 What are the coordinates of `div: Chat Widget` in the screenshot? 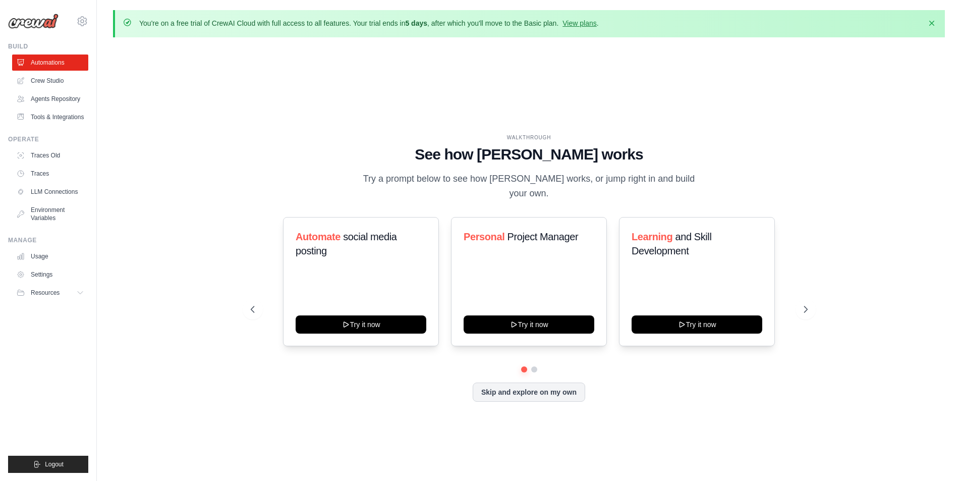 It's located at (936, 457).